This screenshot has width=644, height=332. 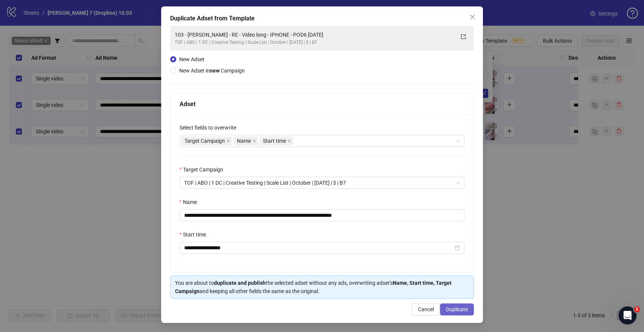 What do you see at coordinates (51, 251) in the screenshot?
I see `button: Start recording` at bounding box center [51, 251].